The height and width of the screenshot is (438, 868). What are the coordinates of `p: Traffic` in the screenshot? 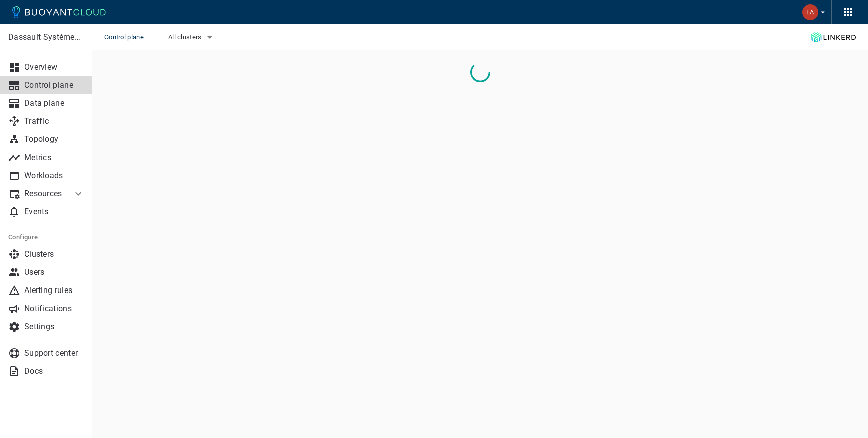 It's located at (54, 121).